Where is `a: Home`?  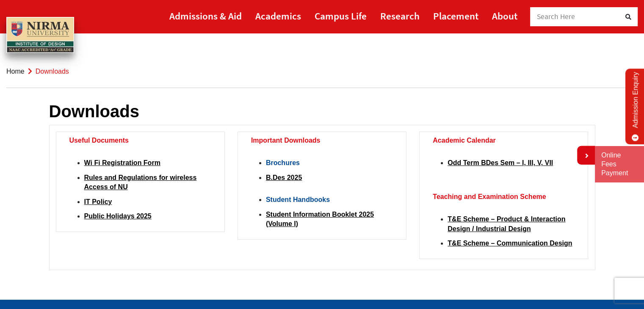 a: Home is located at coordinates (16, 71).